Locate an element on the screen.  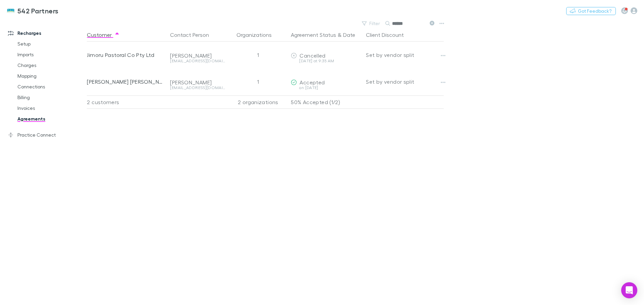
a: Agreements is located at coordinates (50, 119).